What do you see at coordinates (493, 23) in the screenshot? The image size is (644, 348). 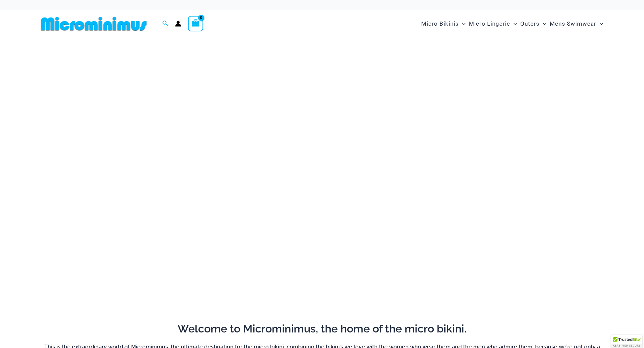 I see `a: Micro LingerieMenu ToggleMenu Toggle` at bounding box center [493, 23].